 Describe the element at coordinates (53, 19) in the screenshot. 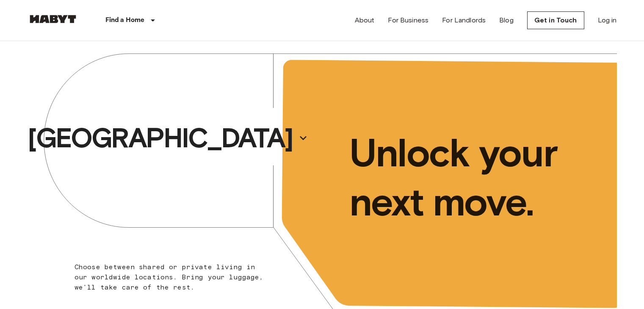

I see `img: Habyt` at that location.